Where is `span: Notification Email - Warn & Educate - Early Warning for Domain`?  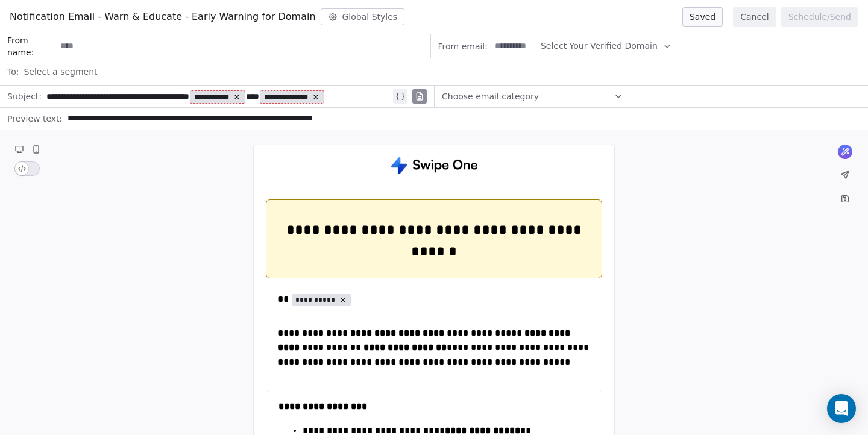
span: Notification Email - Warn & Educate - Early Warning for Domain is located at coordinates (163, 17).